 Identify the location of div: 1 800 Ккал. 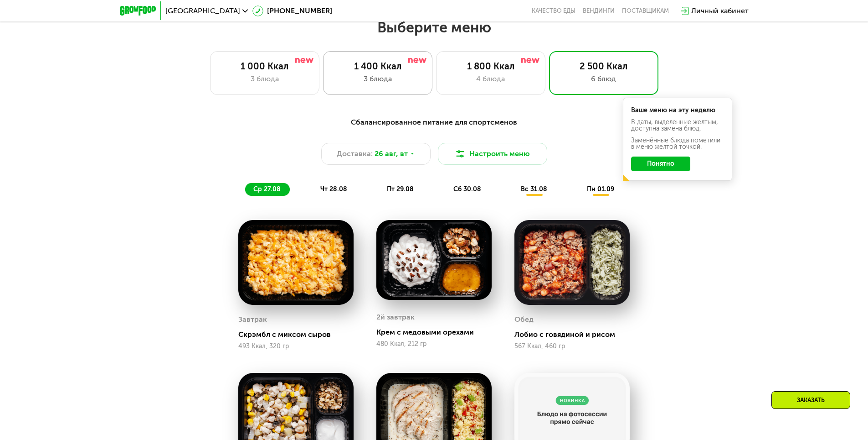
(491, 66).